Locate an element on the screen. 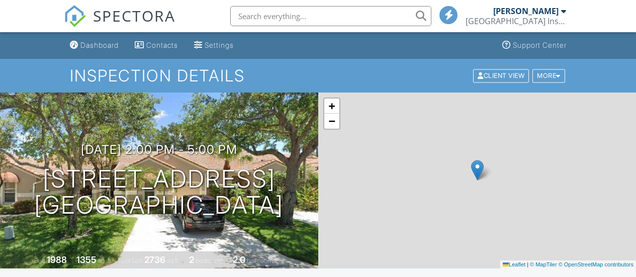 This screenshot has height=277, width=636. input: Search everything... is located at coordinates (331, 16).